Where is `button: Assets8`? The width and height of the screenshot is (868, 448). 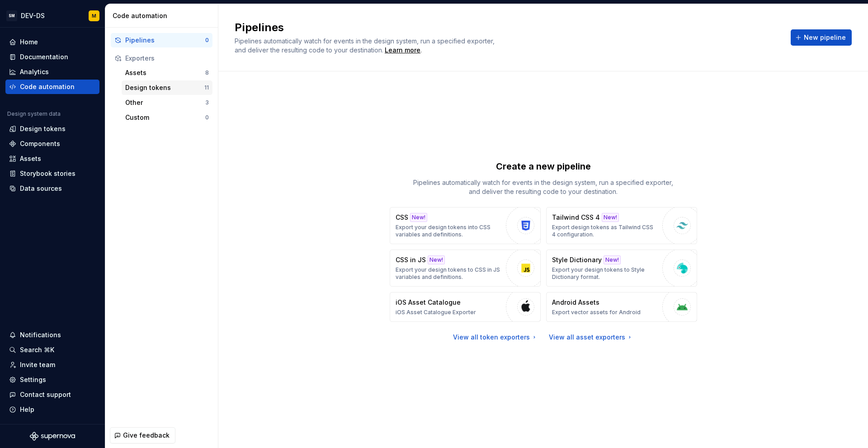
button: Assets8 is located at coordinates (166, 73).